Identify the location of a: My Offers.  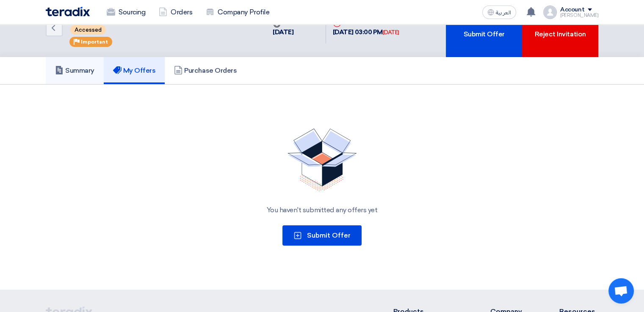
(134, 71).